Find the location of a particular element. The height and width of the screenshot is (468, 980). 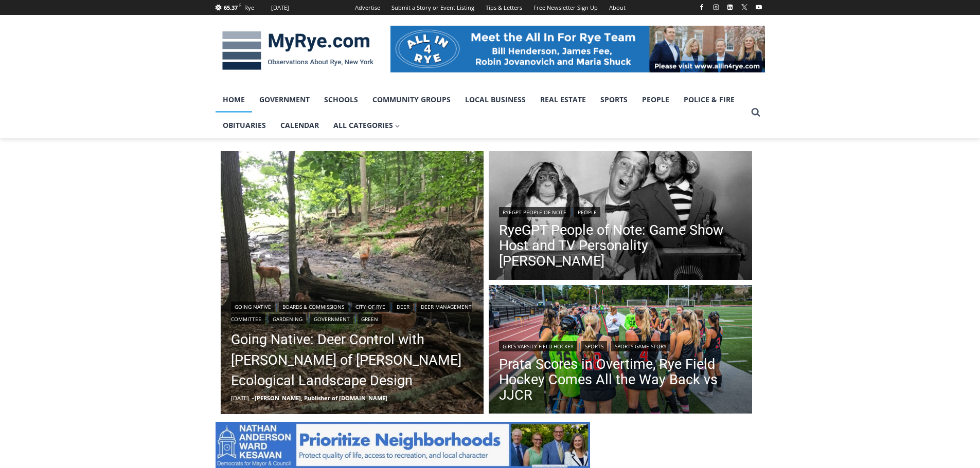

img: (PHOTO: The Rye Field Hockey team from September 16, 2025. Credit: Maureen Tsuchida.) is located at coordinates (620, 351).